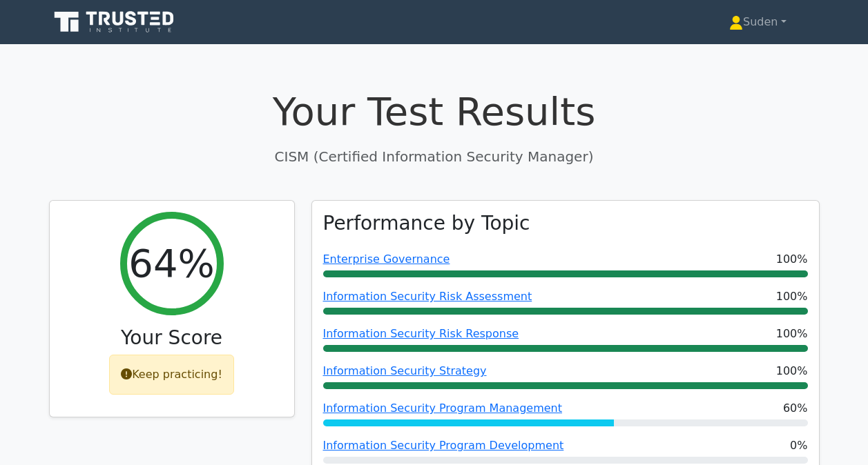  I want to click on a: Information Security Program Management, so click(442, 408).